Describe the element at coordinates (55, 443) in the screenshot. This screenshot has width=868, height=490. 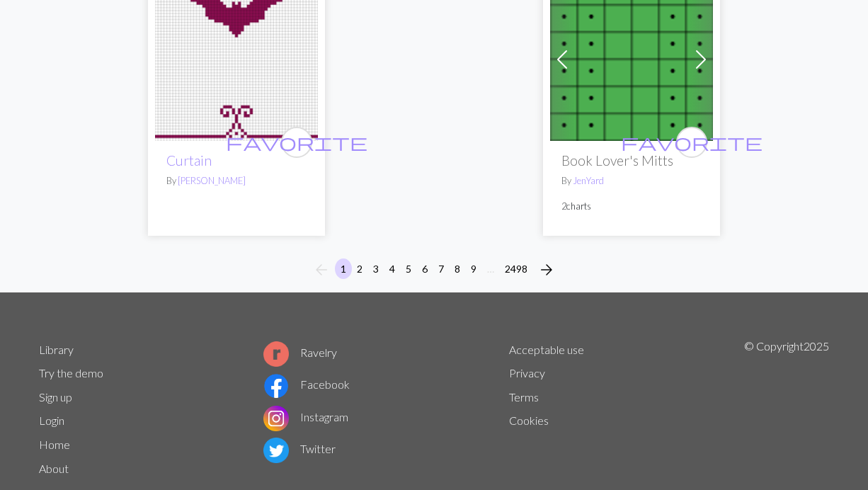
I see `a: Home` at that location.